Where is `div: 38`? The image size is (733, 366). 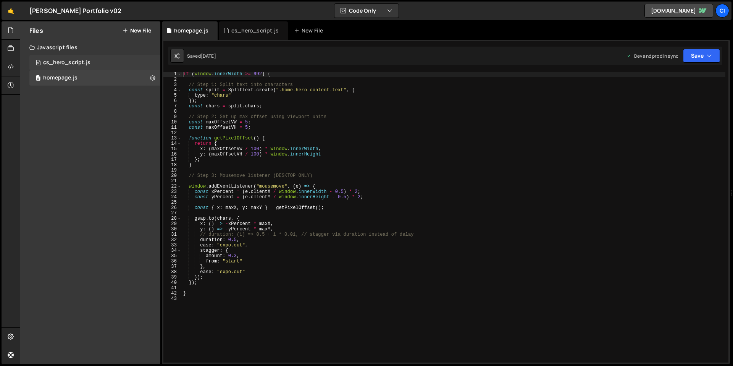 div: 38 is located at coordinates (173, 272).